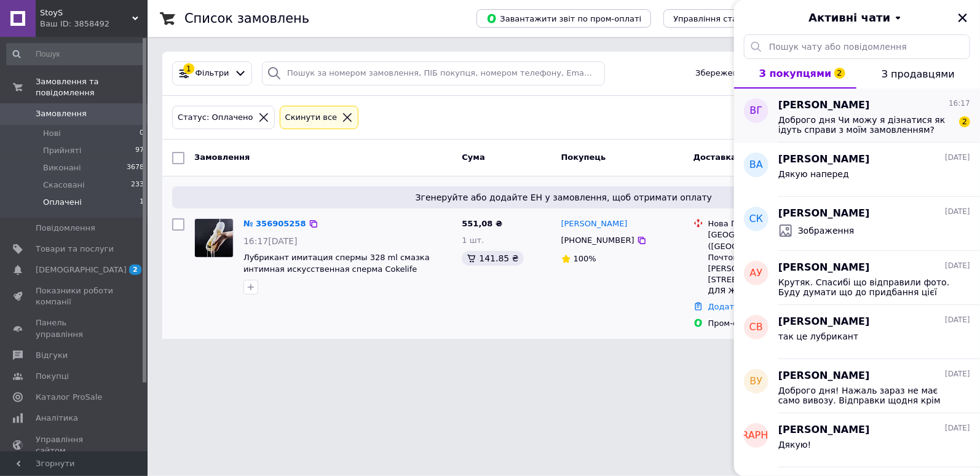  What do you see at coordinates (720, 18) in the screenshot?
I see `span: Управління статусами` at bounding box center [720, 18].